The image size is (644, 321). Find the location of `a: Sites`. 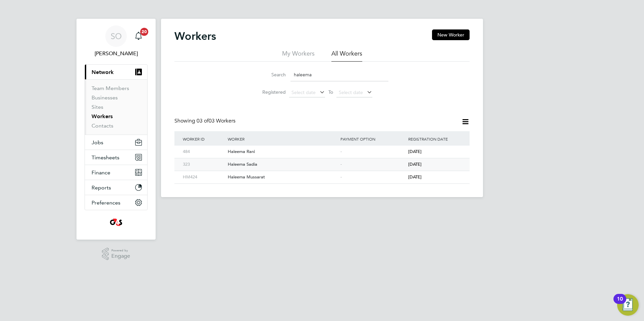

a: Sites is located at coordinates (97, 107).